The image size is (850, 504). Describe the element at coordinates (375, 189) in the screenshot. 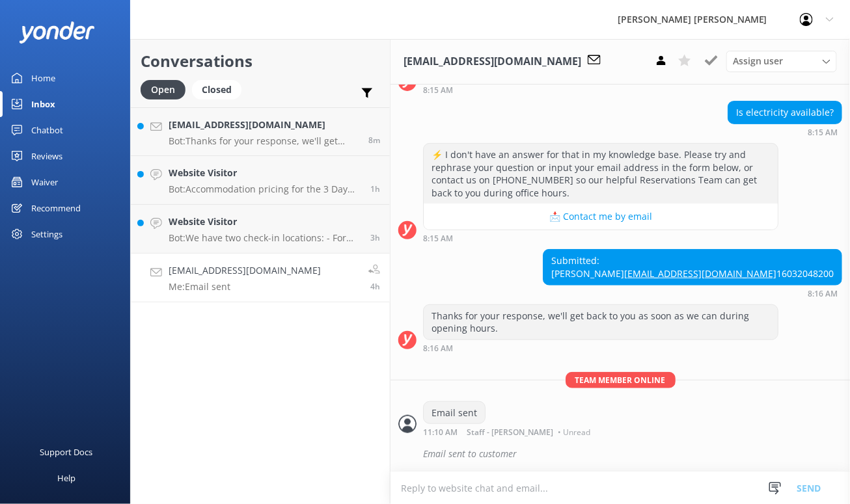

I see `span: 01:18pm 11-Aug-2025 (UTC +12:00) Pacific/Auckland` at that location.